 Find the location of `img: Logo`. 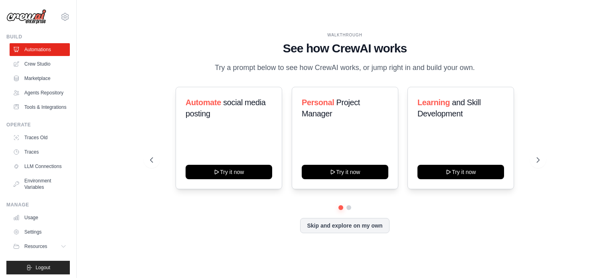

img: Logo is located at coordinates (26, 17).